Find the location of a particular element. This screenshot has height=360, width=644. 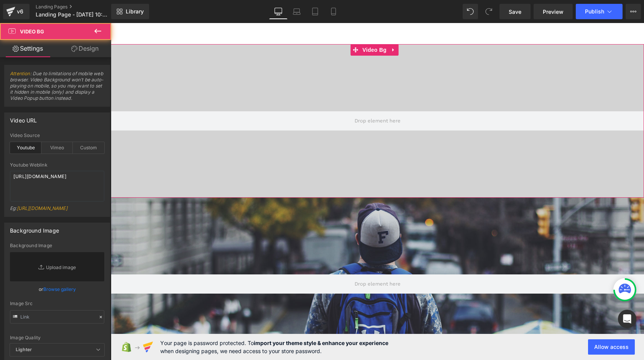

span: Your page is password protected. To when designing pages, we need access to your store password. is located at coordinates (274, 347).